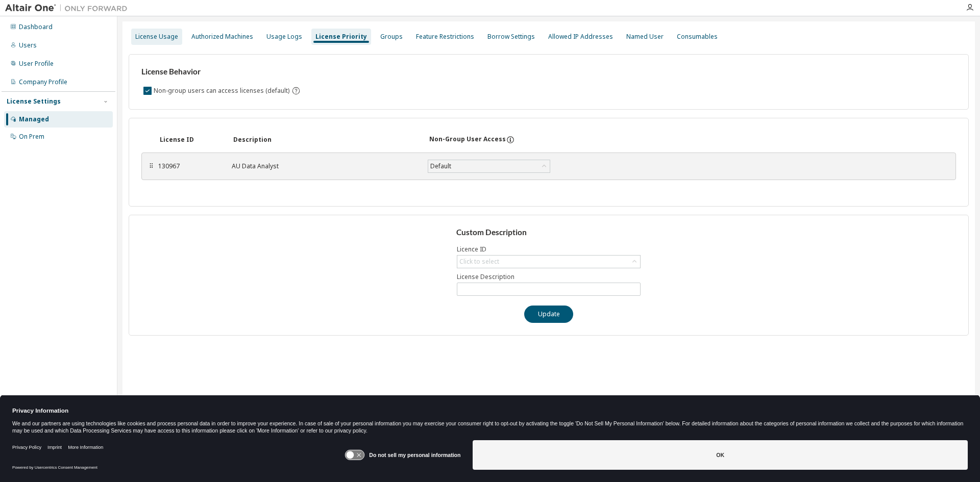 This screenshot has height=482, width=980. What do you see at coordinates (511, 37) in the screenshot?
I see `div: Borrow Settings` at bounding box center [511, 37].